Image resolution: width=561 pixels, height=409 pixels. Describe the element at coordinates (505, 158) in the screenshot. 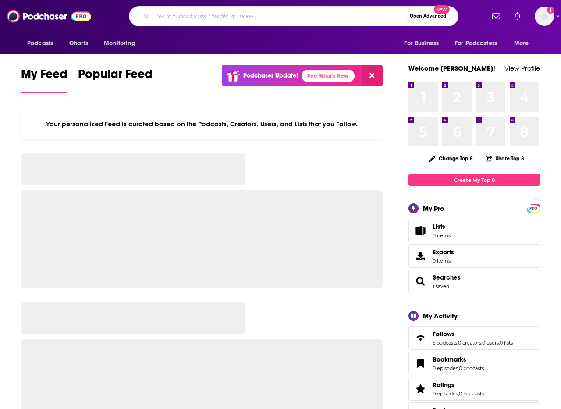

I see `button: Share Top 8` at that location.